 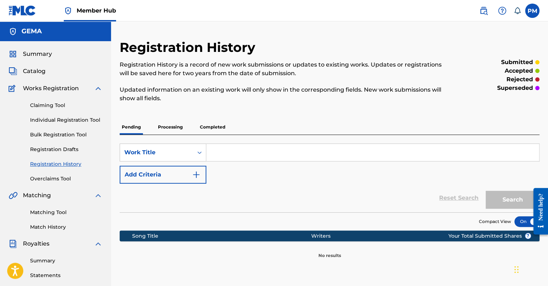 What do you see at coordinates (518, 11) in the screenshot?
I see `div: Notifications` at bounding box center [518, 11].